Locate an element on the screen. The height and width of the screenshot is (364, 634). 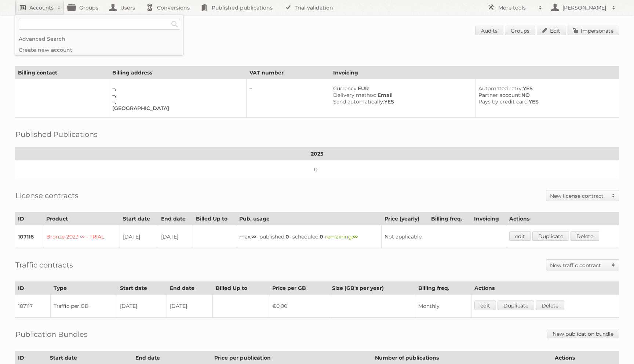
th: Size (GB's per year) is located at coordinates (372, 288).